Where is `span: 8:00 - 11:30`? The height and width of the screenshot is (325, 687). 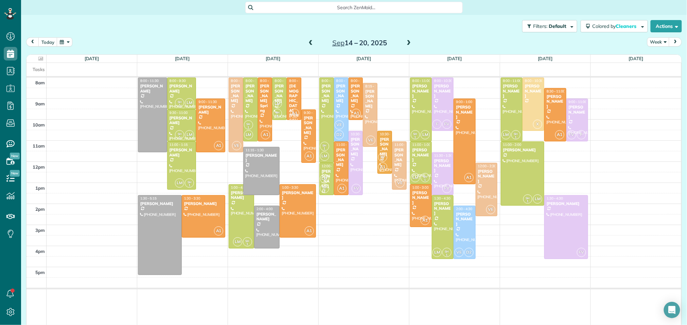 span: 8:00 - 11:30 is located at coordinates (149, 81).